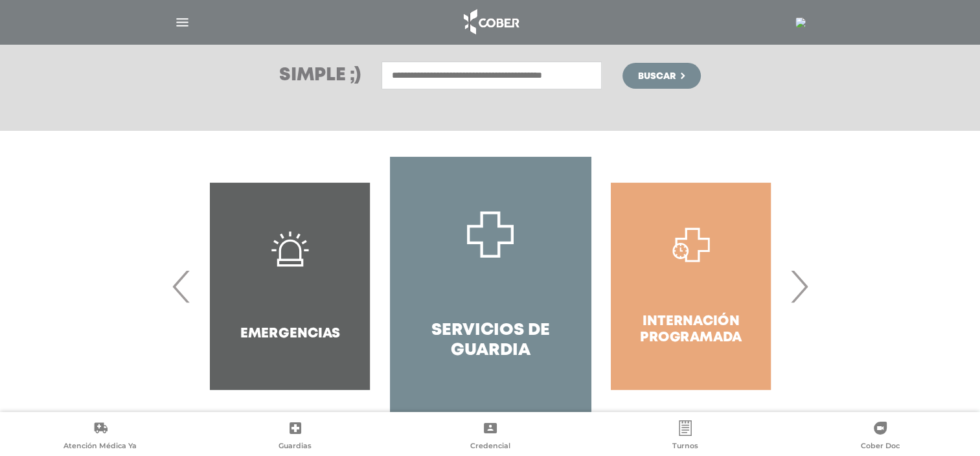 This screenshot has height=456, width=980. I want to click on span: Cober Doc, so click(880, 447).